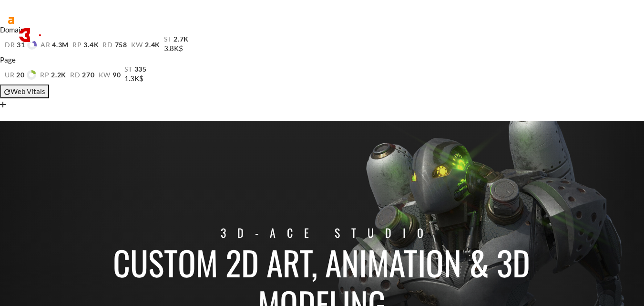 The image size is (644, 306). Describe the element at coordinates (83, 75) in the screenshot. I see `a: rd270` at that location.